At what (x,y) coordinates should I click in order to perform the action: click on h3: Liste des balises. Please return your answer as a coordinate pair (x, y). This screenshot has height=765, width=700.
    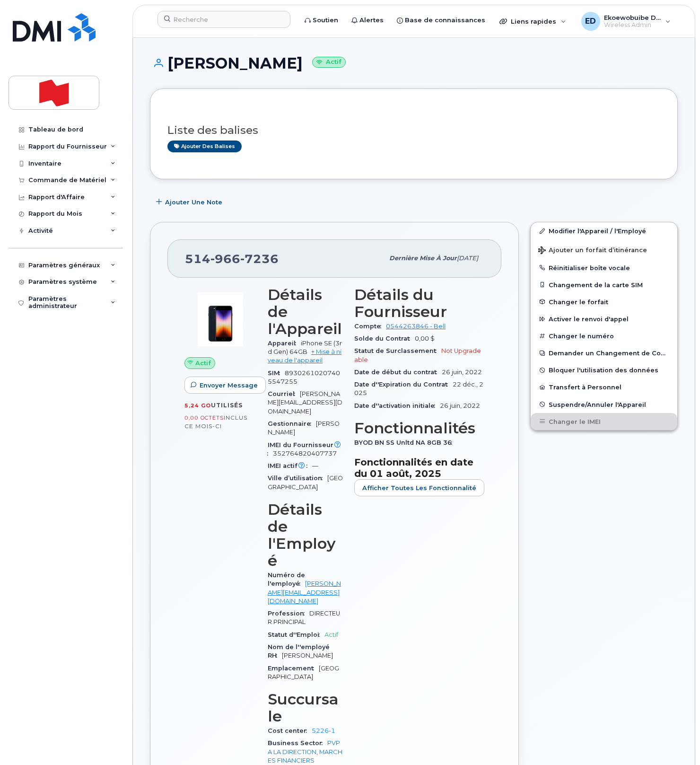
    Looking at the image, I should click on (414, 130).